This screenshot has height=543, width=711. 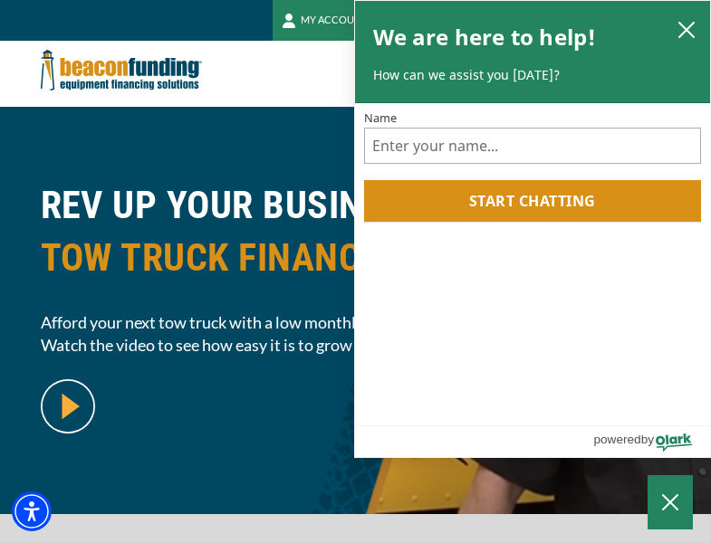 I want to click on input: Name, so click(x=533, y=146).